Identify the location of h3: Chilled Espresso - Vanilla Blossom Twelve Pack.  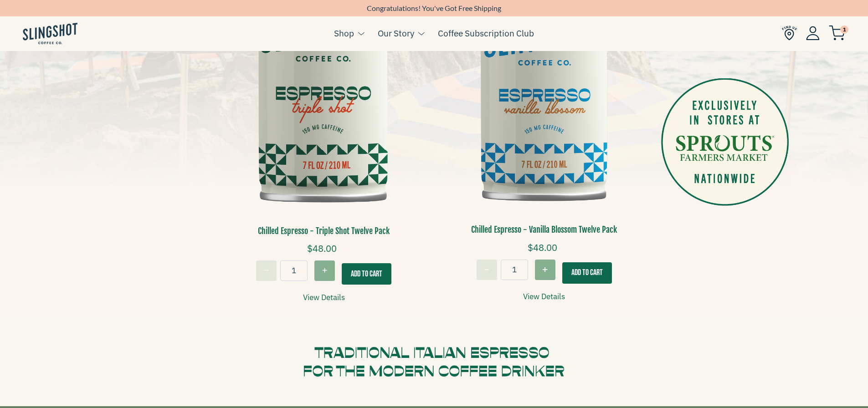
(545, 229).